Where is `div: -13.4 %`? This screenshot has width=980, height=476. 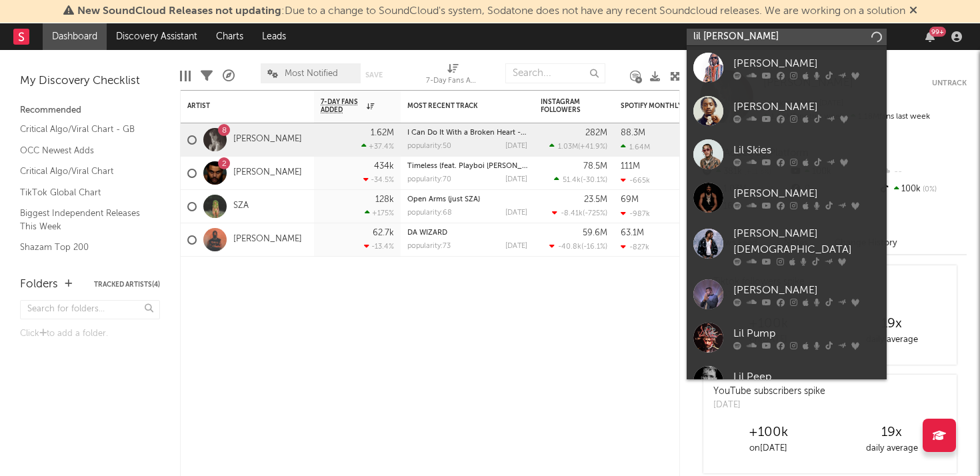 div: -13.4 % is located at coordinates (379, 246).